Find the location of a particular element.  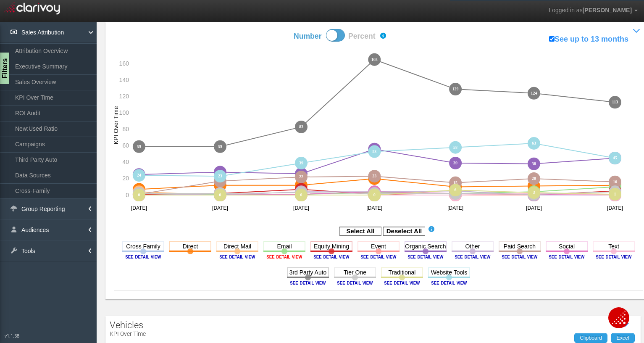

text: 22 is located at coordinates (302, 177).